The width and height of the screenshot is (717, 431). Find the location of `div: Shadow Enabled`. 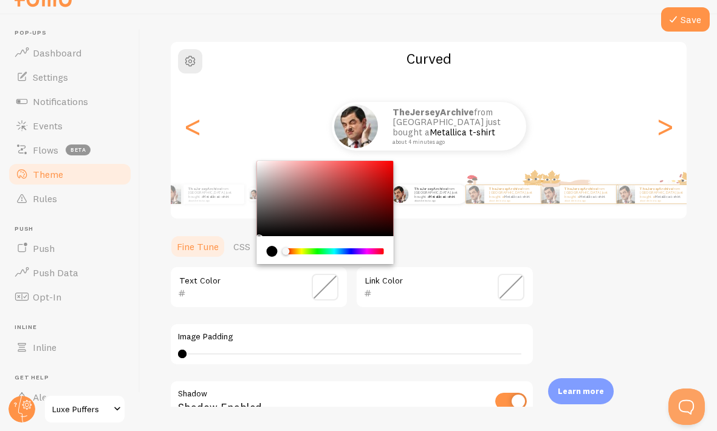

div: Shadow Enabled is located at coordinates (352, 402).